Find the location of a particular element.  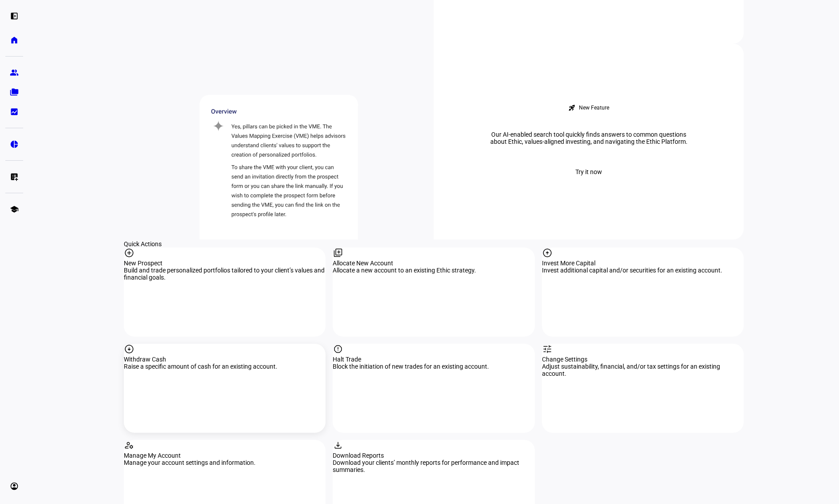

div: Invest More Capital is located at coordinates (643, 263).